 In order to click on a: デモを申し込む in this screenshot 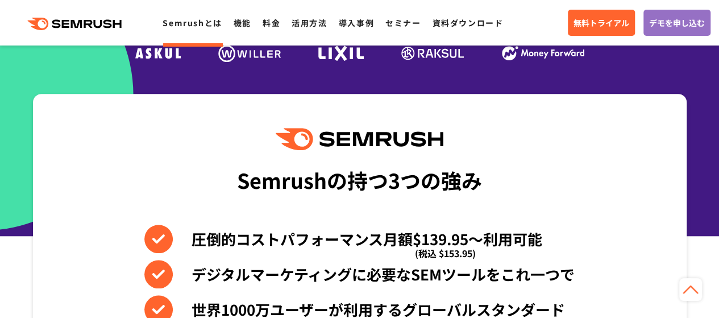, I will do `click(677, 23)`.